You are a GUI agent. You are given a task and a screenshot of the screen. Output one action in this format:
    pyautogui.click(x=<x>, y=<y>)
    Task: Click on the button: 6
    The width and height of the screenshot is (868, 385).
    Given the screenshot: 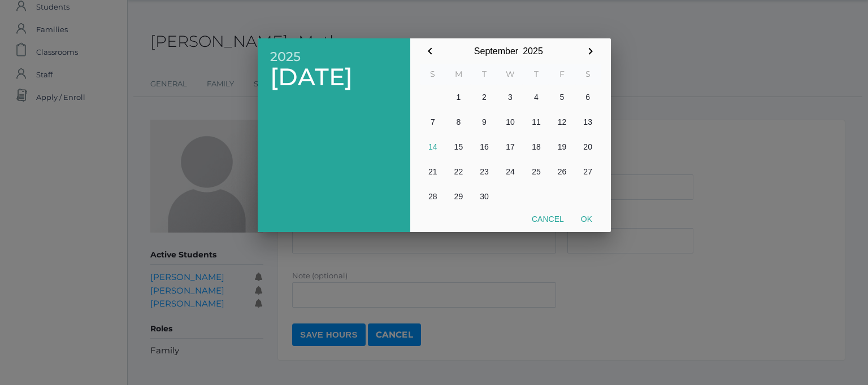 What is the action you would take?
    pyautogui.click(x=588, y=97)
    